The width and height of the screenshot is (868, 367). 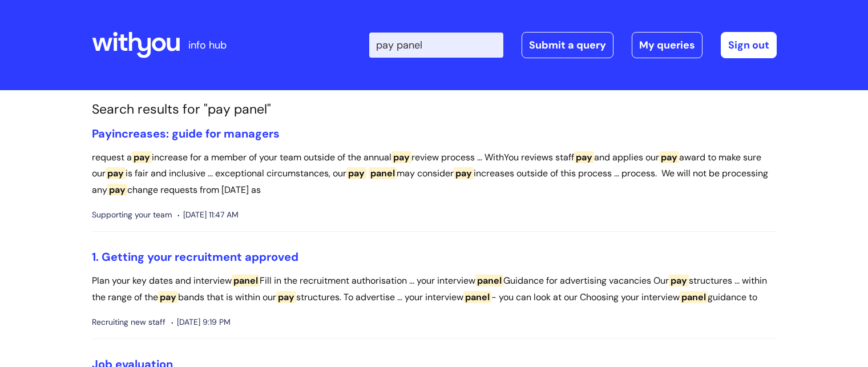 I want to click on a: 1. Getting your recruitment approved, so click(x=196, y=257).